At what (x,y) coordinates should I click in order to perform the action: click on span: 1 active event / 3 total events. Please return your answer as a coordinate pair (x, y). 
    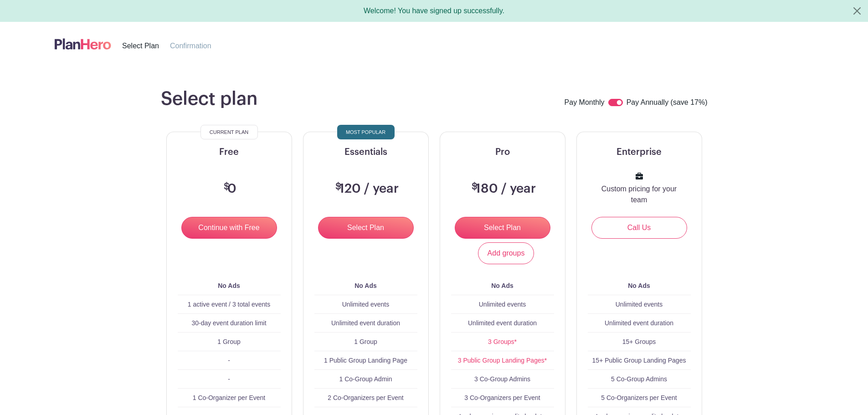
    Looking at the image, I should click on (229, 305).